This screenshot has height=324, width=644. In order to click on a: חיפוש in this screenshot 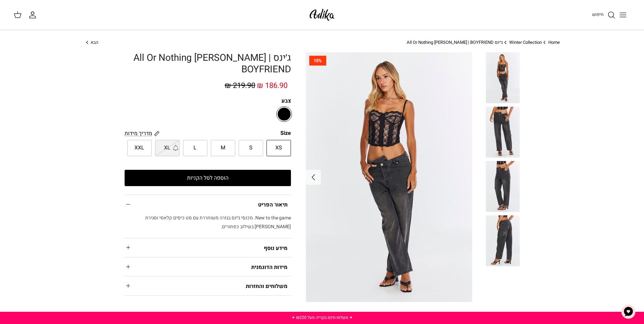, I will do `click(603, 15)`.